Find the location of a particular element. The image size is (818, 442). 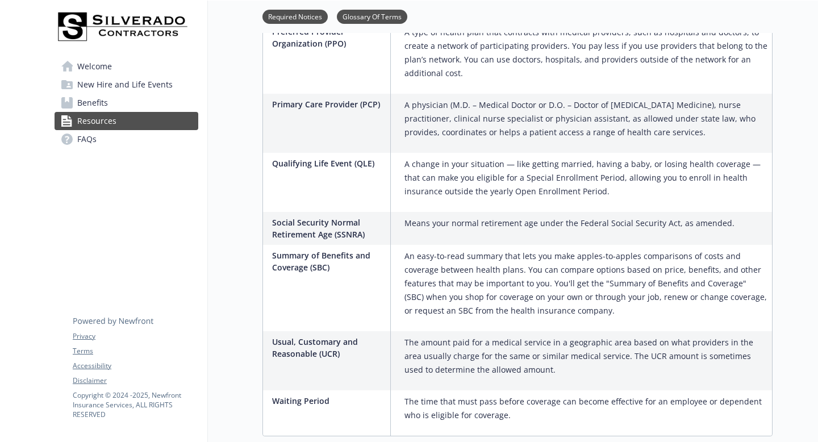

p: Social Security Normal Retirement Age (SSNRA) is located at coordinates (329, 228).